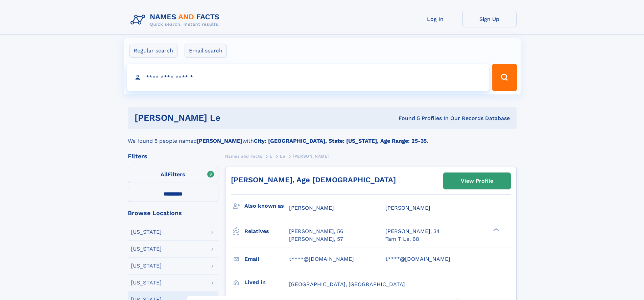  I want to click on a: Sign Up, so click(489, 19).